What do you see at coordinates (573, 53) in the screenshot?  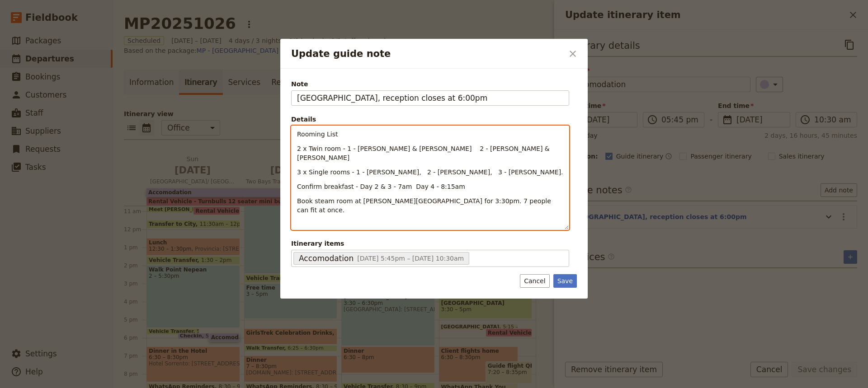 I see `button: Close dialog` at bounding box center [573, 53].